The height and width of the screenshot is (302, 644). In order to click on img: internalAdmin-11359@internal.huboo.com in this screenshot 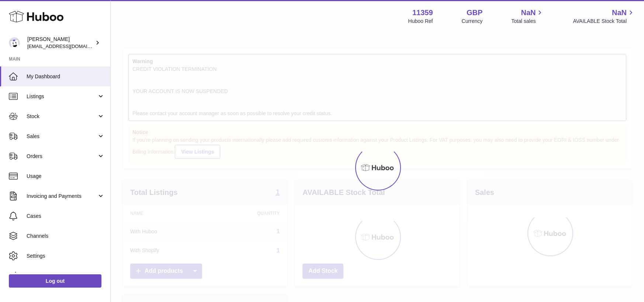, I will do `click(15, 43)`.